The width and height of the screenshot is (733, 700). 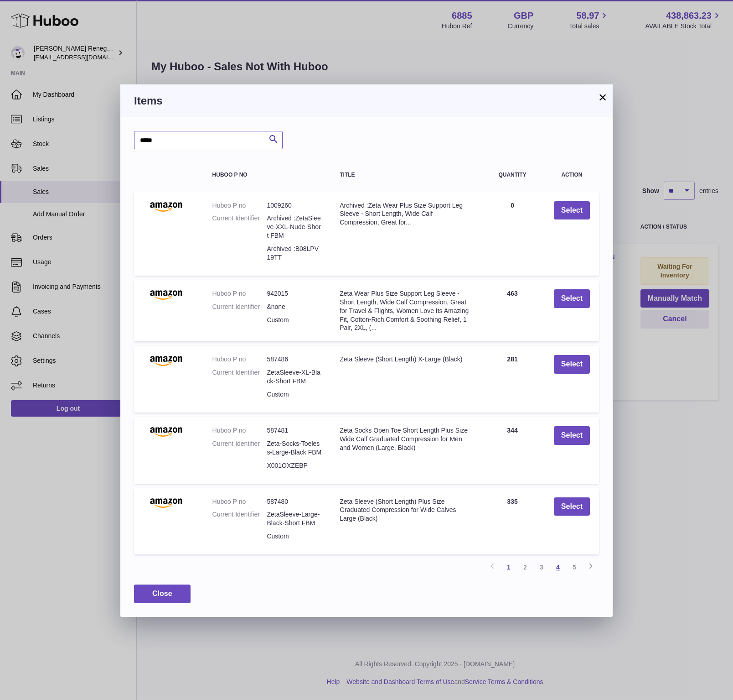 I want to click on th: Title, so click(x=406, y=175).